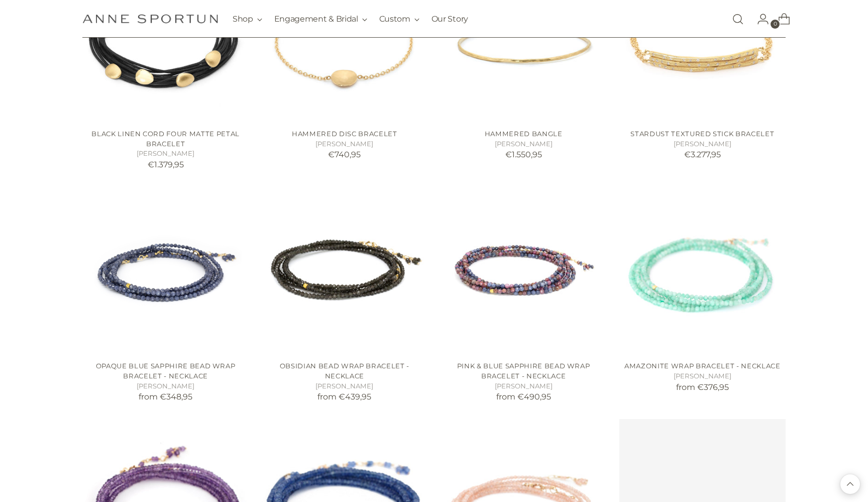 Image resolution: width=868 pixels, height=502 pixels. Describe the element at coordinates (344, 134) in the screenshot. I see `a: Hammered Disc Bracelet` at that location.